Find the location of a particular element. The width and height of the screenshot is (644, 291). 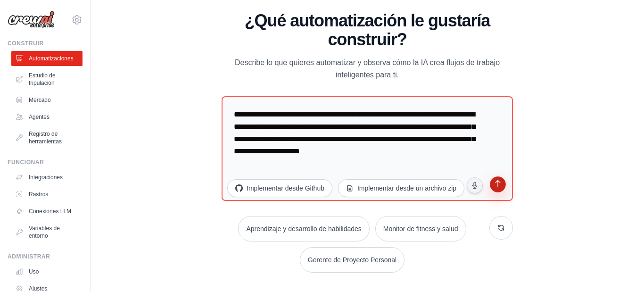

font: Uso is located at coordinates (33, 272).